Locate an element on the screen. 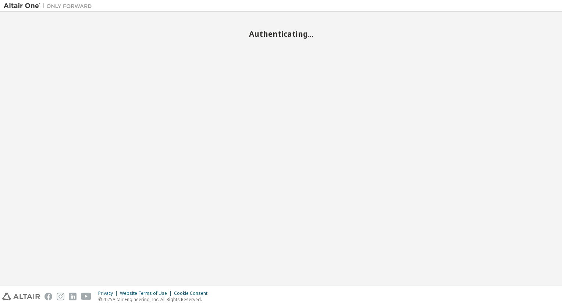 The height and width of the screenshot is (307, 562). p: © 2025 Altair Engineering, Inc. All Rights Reserved. is located at coordinates (155, 299).